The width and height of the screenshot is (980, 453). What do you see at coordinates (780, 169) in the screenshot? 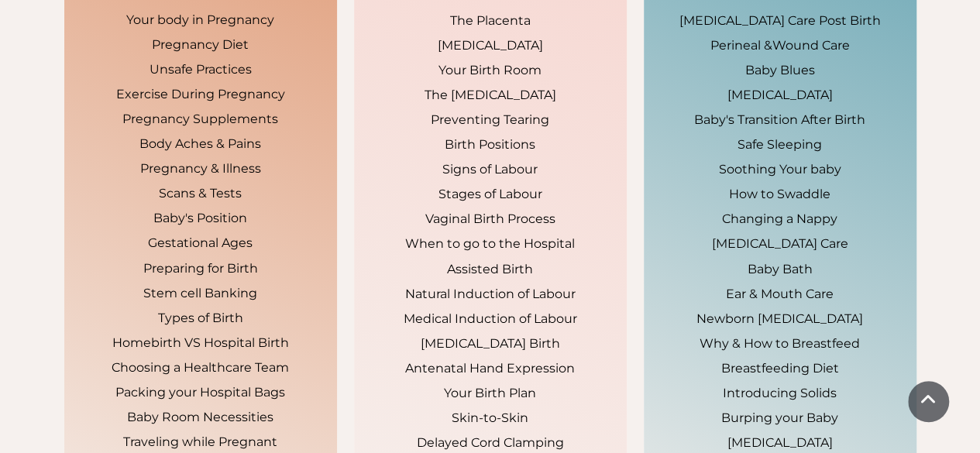
I see `span: Soothing Your baby` at bounding box center [780, 169].